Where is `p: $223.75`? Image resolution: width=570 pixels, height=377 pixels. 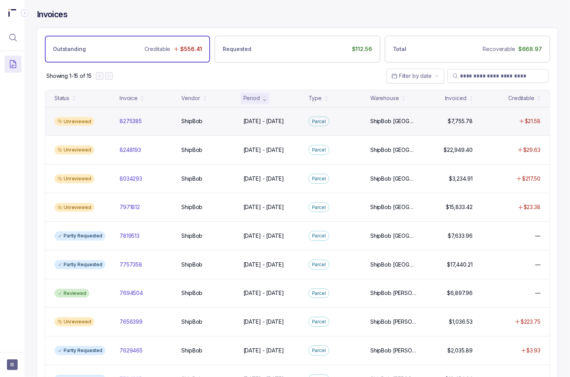
p: $223.75 is located at coordinates (531, 322).